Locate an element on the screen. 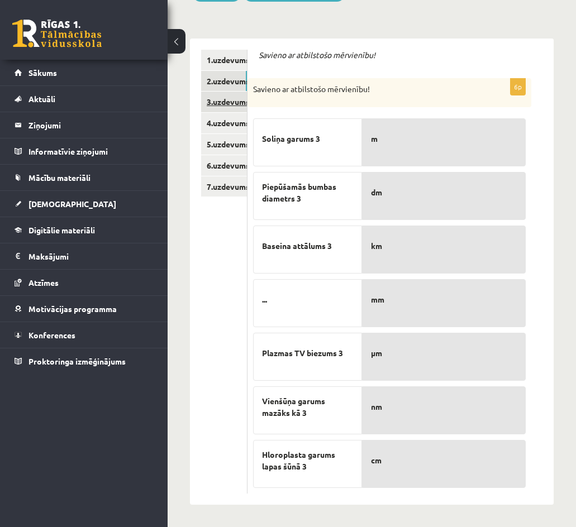 Image resolution: width=576 pixels, height=527 pixels. a: Digitālie materiāli is located at coordinates (84, 230).